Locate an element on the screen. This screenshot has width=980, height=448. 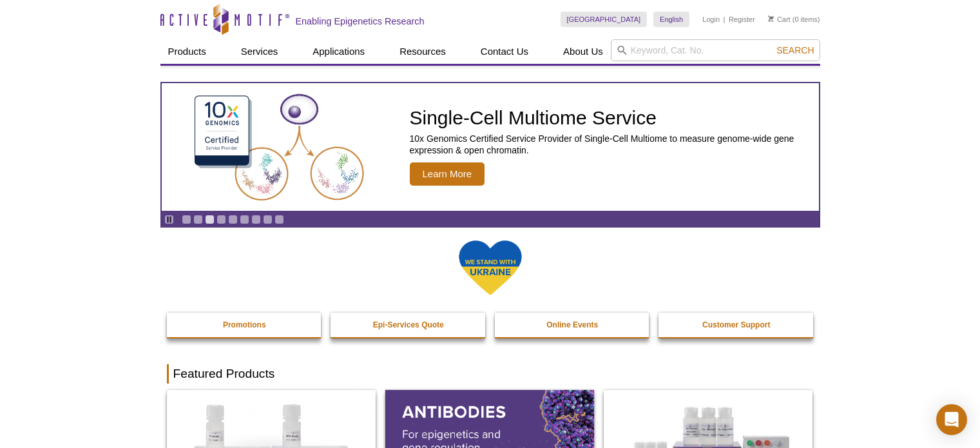
a: Go to slide 5 is located at coordinates (233, 219).